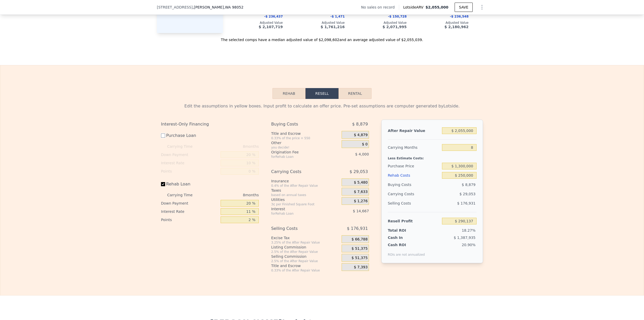 This screenshot has height=320, width=644. What do you see at coordinates (300, 209) in the screenshot?
I see `div: Interest` at bounding box center [300, 209].